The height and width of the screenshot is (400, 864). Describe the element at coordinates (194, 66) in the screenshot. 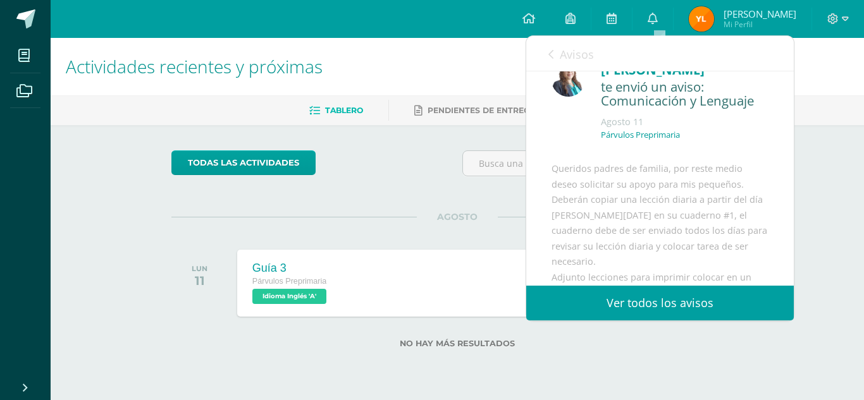

I see `span: Actividades recientes y próximas` at that location.